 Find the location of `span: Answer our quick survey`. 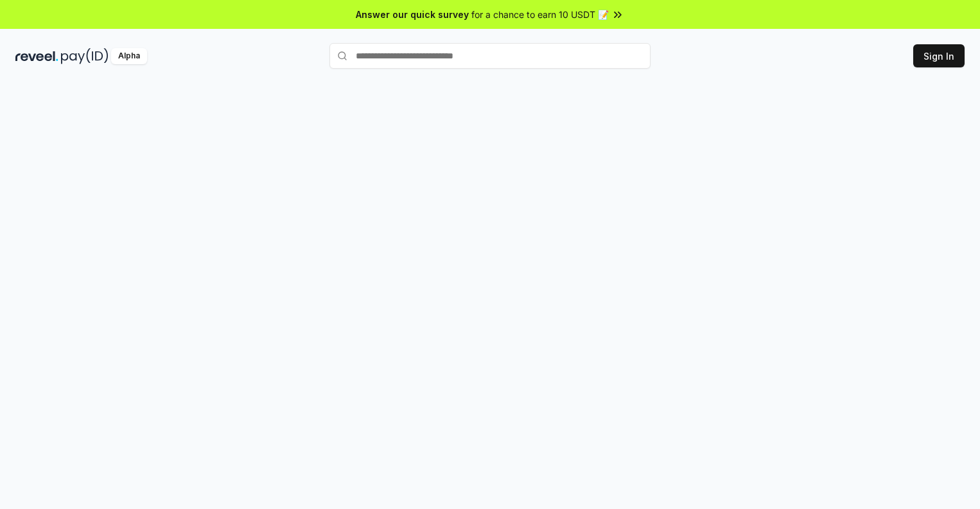

span: Answer our quick survey is located at coordinates (412, 14).